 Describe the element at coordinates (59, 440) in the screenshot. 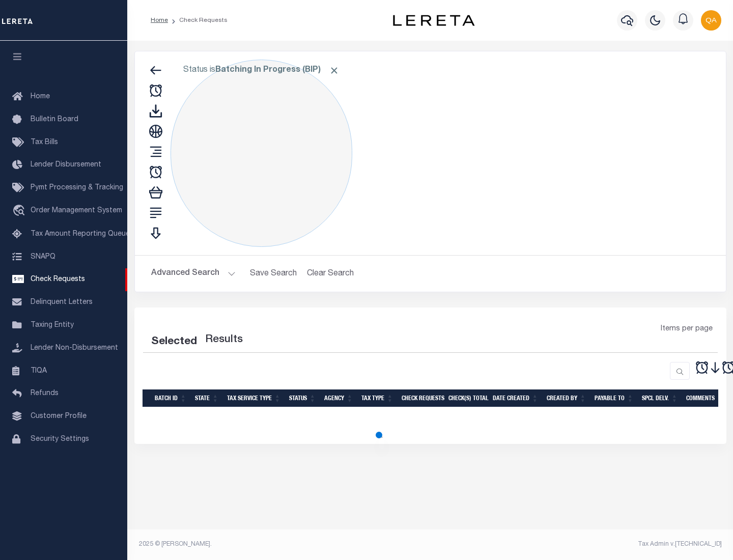

I see `span: Security Settings` at that location.